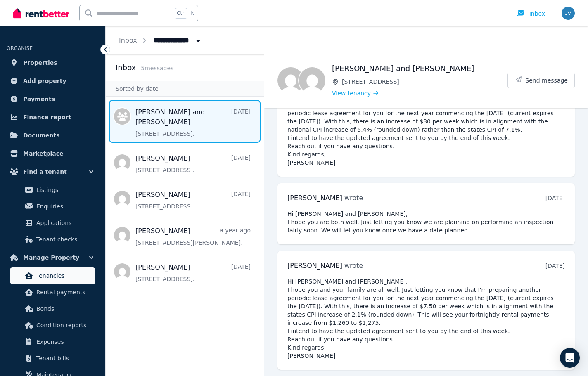  I want to click on a: Condition reports, so click(52, 325).